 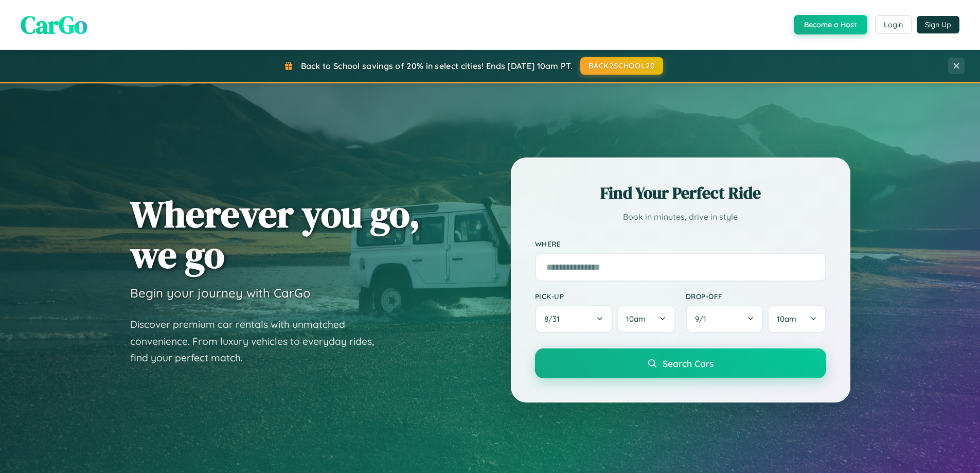 What do you see at coordinates (681, 217) in the screenshot?
I see `p: Book in minutes, drive in style` at bounding box center [681, 217].